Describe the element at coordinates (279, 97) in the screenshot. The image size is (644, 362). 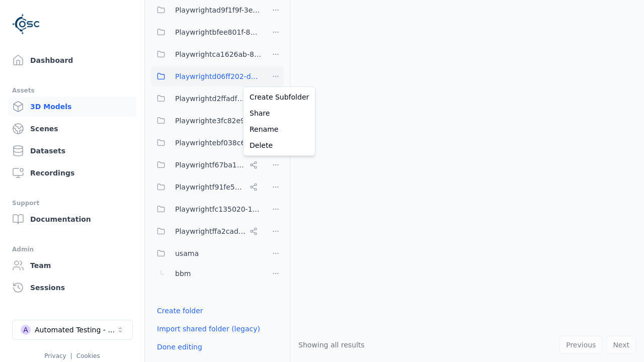
I see `a: Create Subfolder` at that location.